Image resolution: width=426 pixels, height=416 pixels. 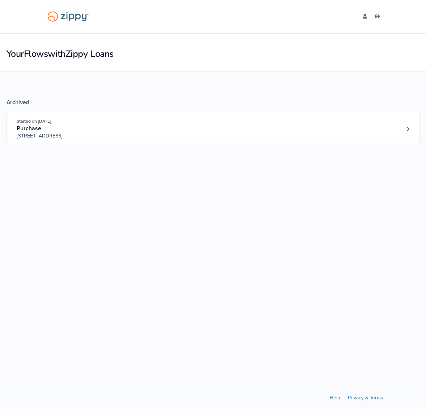 What do you see at coordinates (213, 102) in the screenshot?
I see `div: Archived` at bounding box center [213, 102].